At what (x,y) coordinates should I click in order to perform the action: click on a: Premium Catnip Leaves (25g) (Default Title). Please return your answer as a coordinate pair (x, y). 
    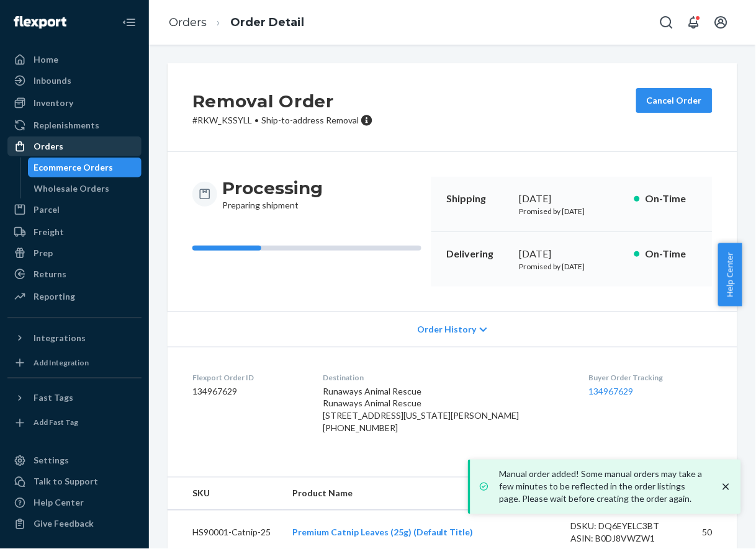
    Looking at the image, I should click on (383, 532).